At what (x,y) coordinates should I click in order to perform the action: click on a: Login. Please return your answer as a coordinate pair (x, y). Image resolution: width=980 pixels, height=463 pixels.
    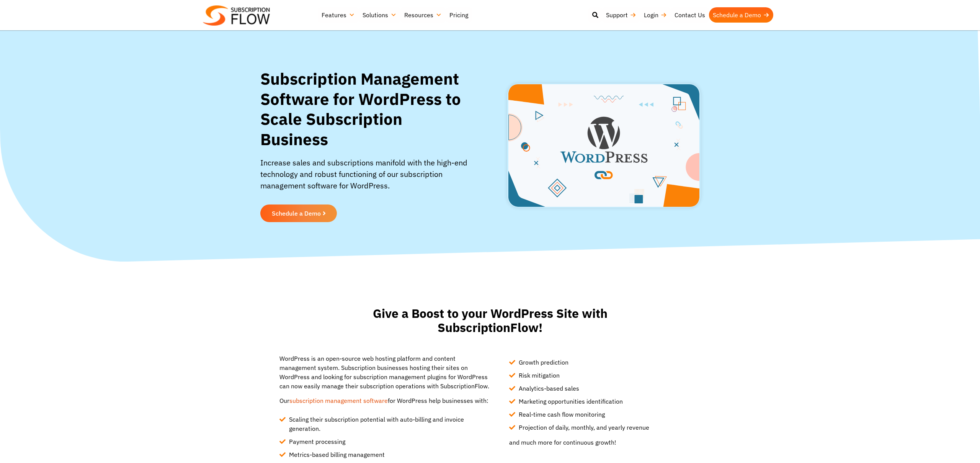
    Looking at the image, I should click on (655, 15).